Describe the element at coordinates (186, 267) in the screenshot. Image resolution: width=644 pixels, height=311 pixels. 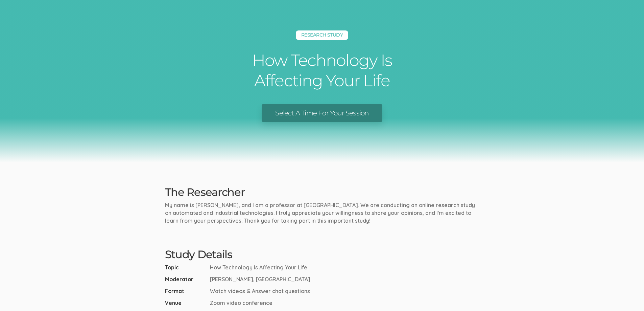
I see `span: Topic` at that location.